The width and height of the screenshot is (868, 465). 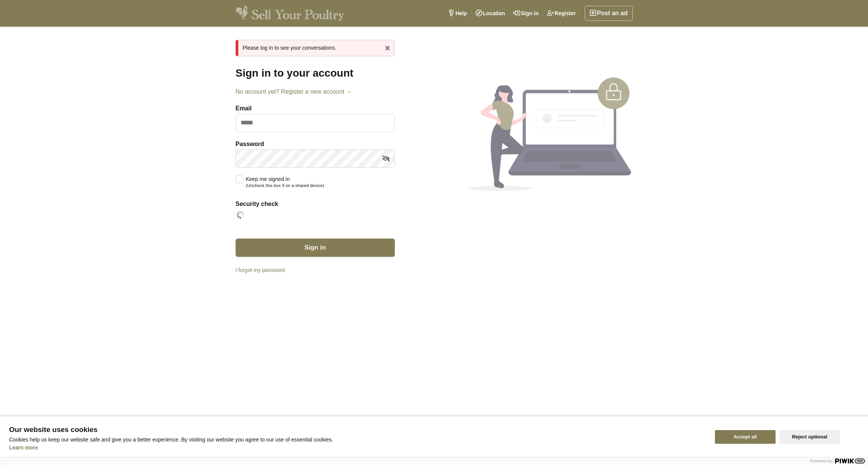 I want to click on div: Please log in to see your conversations., so click(x=315, y=48).